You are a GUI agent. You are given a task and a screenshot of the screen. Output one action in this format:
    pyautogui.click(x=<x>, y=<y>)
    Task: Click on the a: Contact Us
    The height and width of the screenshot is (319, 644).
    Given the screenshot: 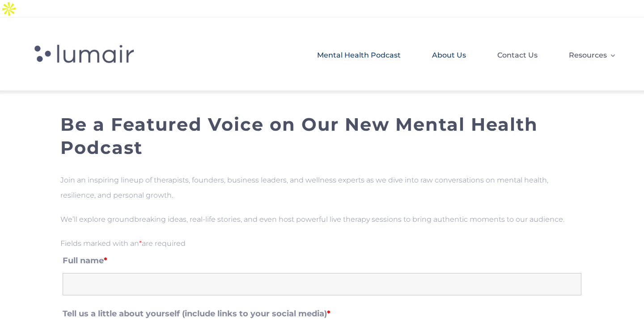 What is the action you would take?
    pyautogui.click(x=517, y=55)
    